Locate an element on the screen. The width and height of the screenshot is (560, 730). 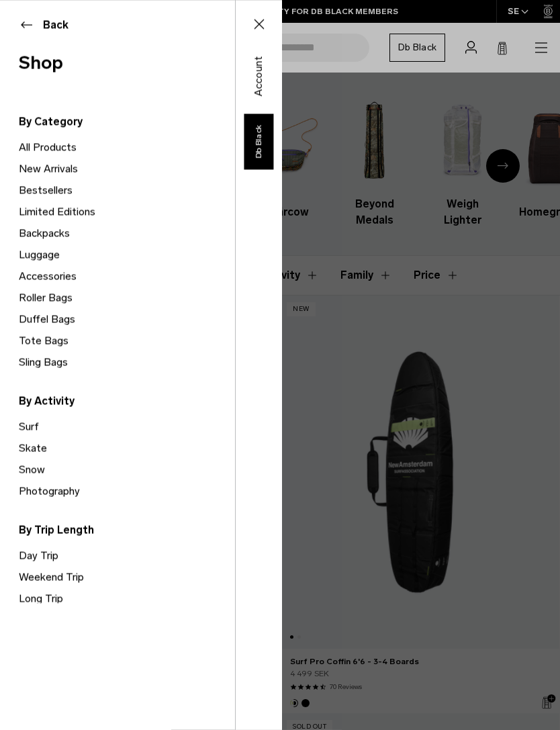
a: Photography is located at coordinates (127, 491).